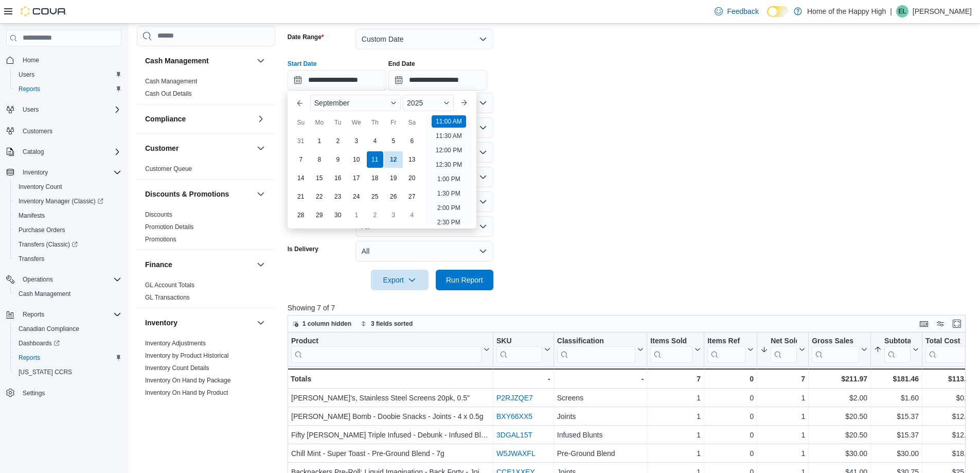 The width and height of the screenshot is (980, 473). What do you see at coordinates (31, 60) in the screenshot?
I see `span: Home` at bounding box center [31, 60].